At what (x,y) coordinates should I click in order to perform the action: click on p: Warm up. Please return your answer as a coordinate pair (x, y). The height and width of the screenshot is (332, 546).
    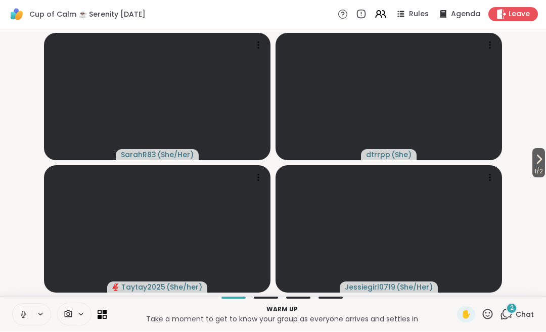
    Looking at the image, I should click on (281, 310).